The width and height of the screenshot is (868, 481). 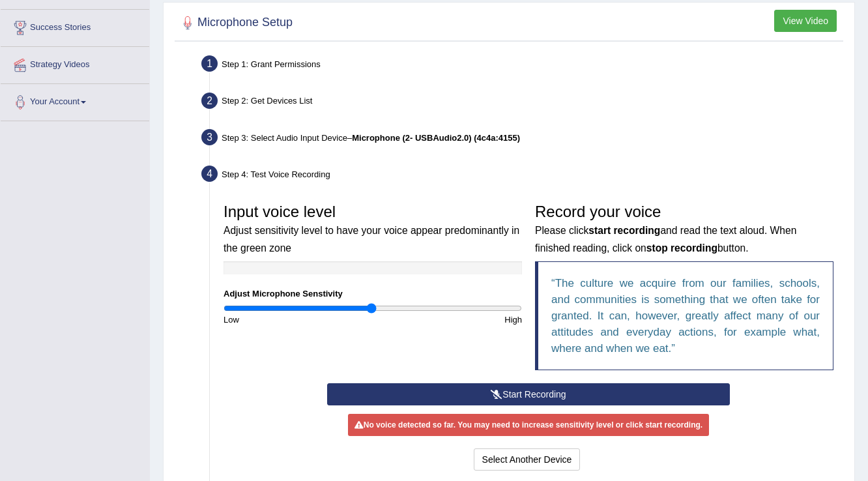 What do you see at coordinates (625, 230) in the screenshot?
I see `b: start recording` at bounding box center [625, 230].